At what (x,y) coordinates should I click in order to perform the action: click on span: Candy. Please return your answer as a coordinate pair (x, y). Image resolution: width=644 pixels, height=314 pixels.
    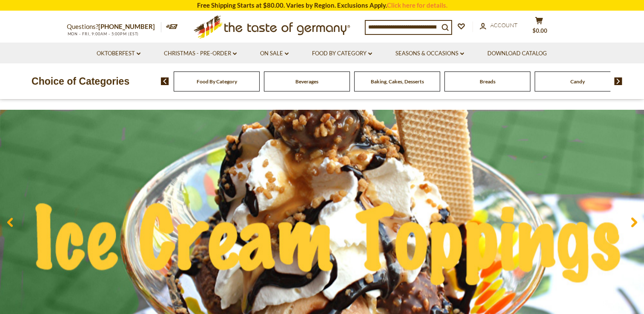
    Looking at the image, I should click on (578, 82).